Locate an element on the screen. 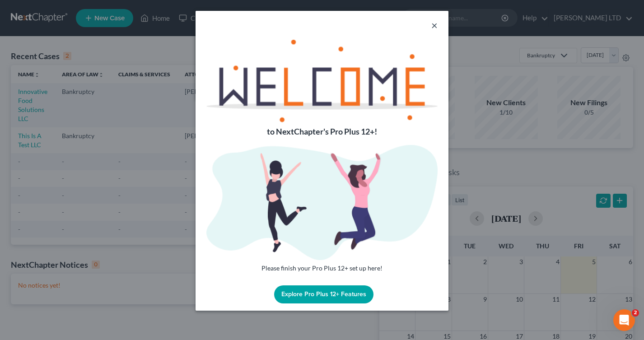 The height and width of the screenshot is (340, 644). p: to NextChapter's Pro Plus 12+! is located at coordinates (322, 132).